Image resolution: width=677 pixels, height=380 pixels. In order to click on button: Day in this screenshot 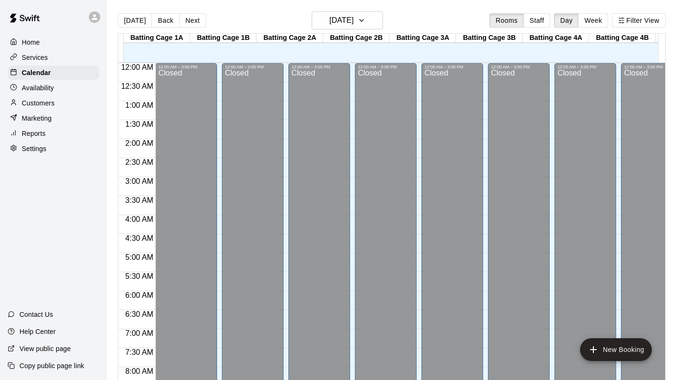, I will do `click(567, 20)`.